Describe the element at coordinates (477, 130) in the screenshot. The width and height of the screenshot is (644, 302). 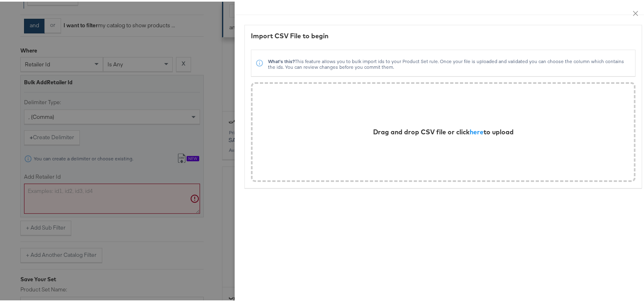
I see `span: here` at that location.